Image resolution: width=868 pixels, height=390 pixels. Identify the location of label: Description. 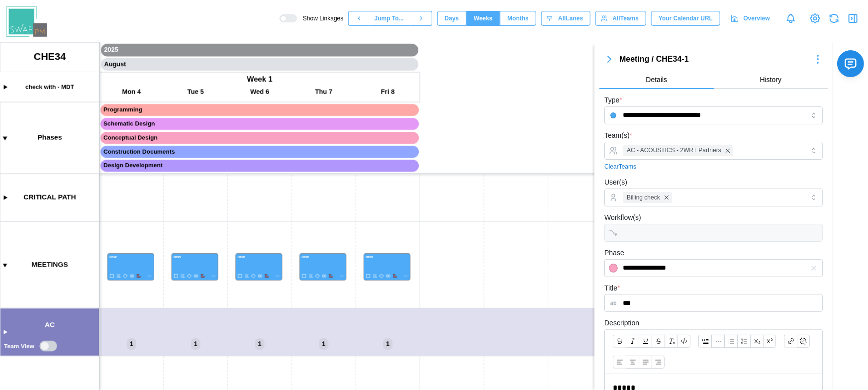
(622, 323).